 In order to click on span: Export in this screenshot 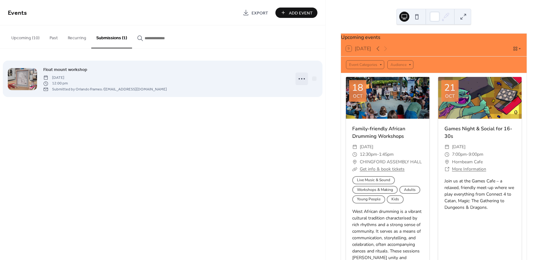, I will do `click(260, 13)`.